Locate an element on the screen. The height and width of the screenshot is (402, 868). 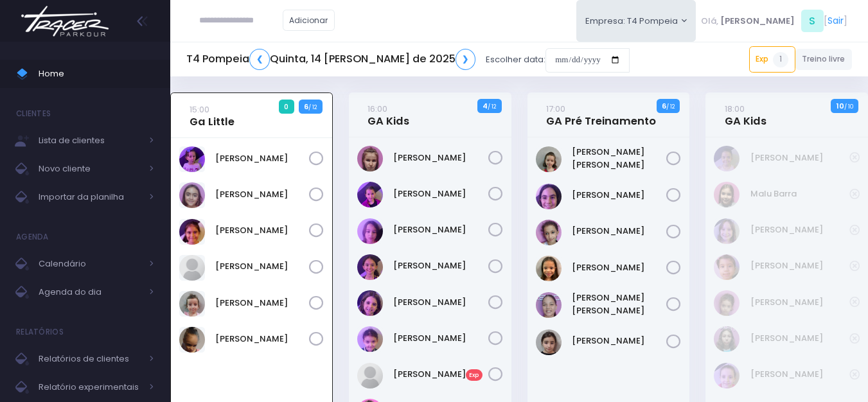
span: S is located at coordinates (812, 21).